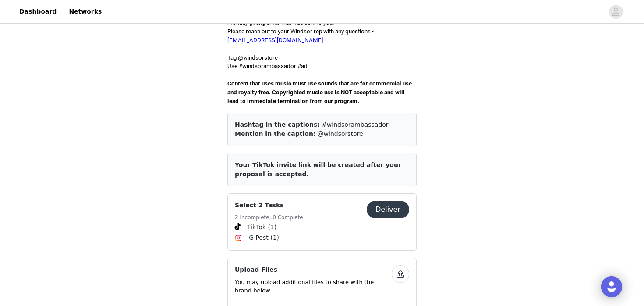 The image size is (644, 306). Describe the element at coordinates (322, 222) in the screenshot. I see `div: Select 2 Tasks` at that location.